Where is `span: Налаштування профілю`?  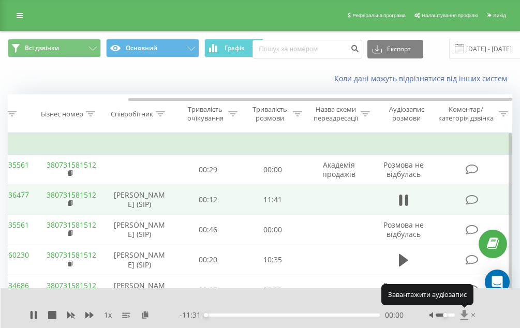
span: Налаштування профілю is located at coordinates (449, 15).